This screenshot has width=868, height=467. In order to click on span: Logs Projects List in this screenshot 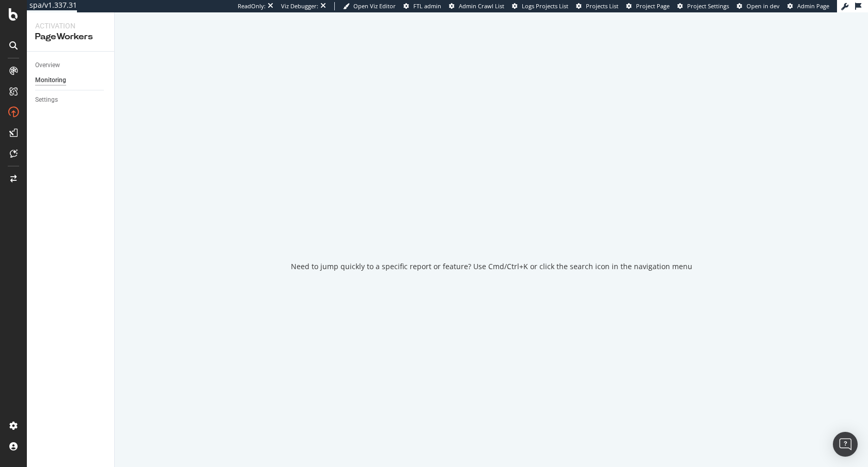, I will do `click(545, 6)`.